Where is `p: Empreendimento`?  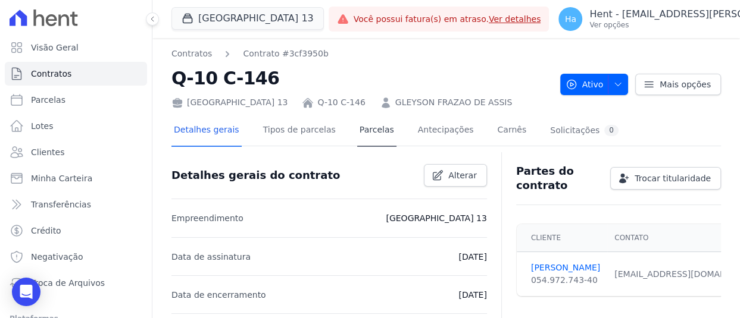
p: Empreendimento is located at coordinates (207, 218).